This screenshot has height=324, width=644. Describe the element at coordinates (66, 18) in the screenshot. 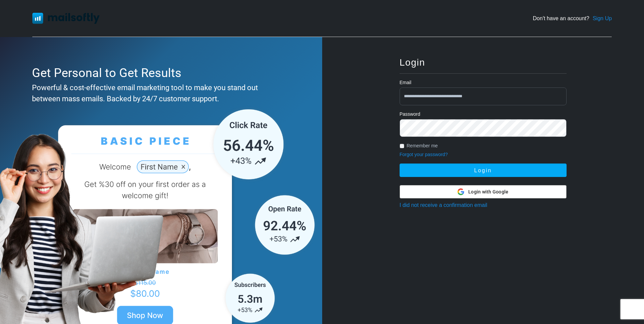

I see `img: Mailsoftly` at that location.